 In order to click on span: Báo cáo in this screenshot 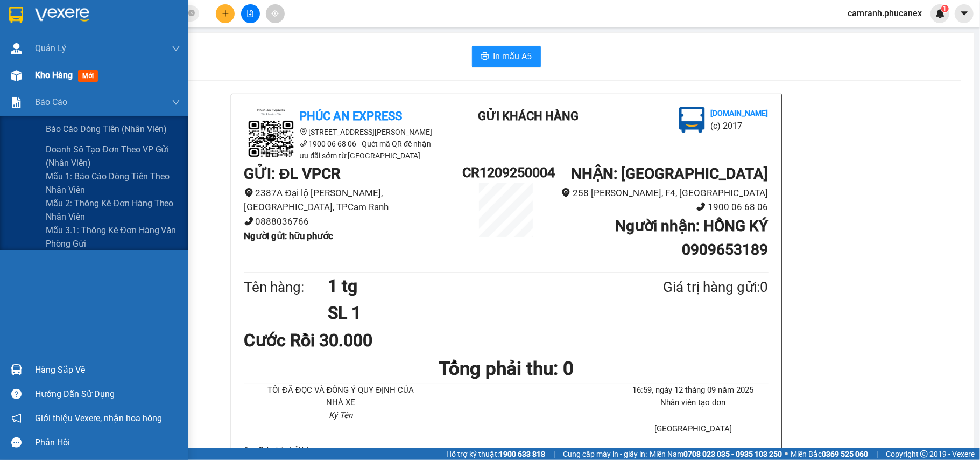, I will do `click(51, 102)`.